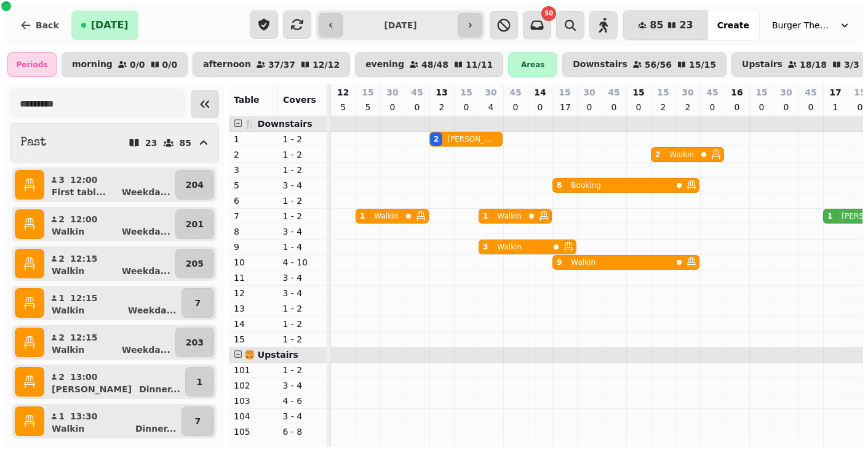 The width and height of the screenshot is (868, 452). Describe the element at coordinates (803, 25) in the screenshot. I see `span: Burger Theory` at that location.